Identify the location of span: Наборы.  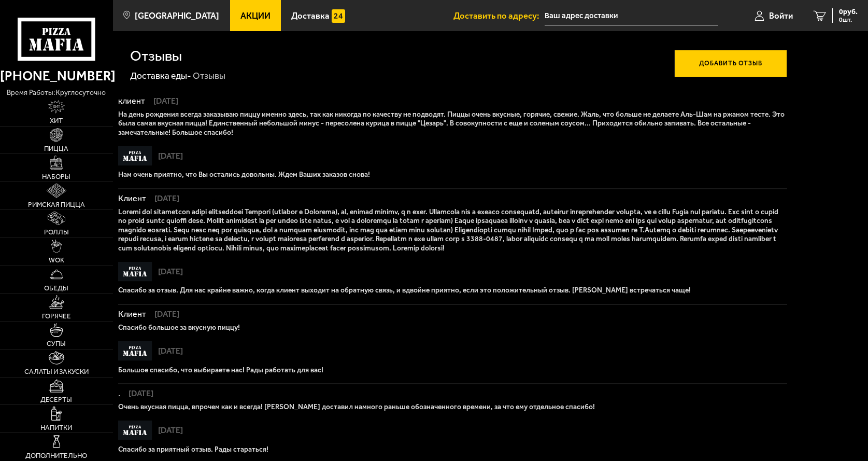
(56, 176).